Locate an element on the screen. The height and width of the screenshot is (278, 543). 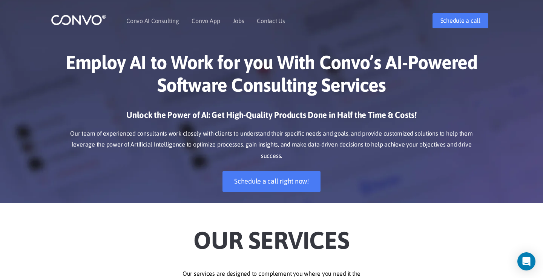
a: Contact Us is located at coordinates (271, 21).